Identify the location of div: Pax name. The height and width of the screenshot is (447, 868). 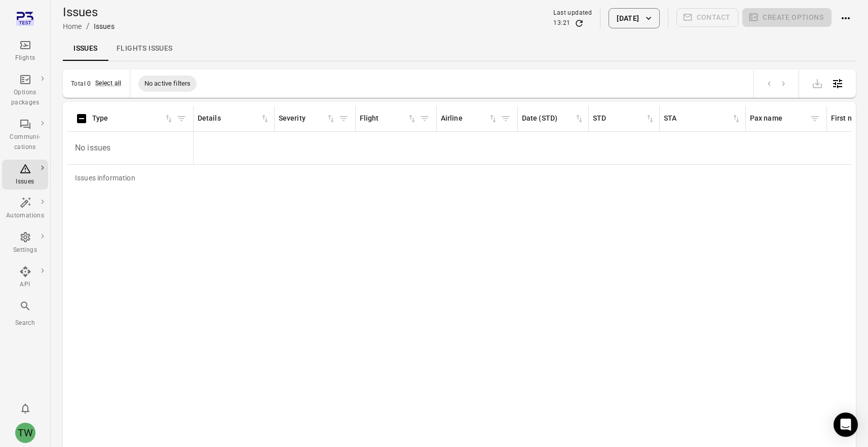
(778, 118).